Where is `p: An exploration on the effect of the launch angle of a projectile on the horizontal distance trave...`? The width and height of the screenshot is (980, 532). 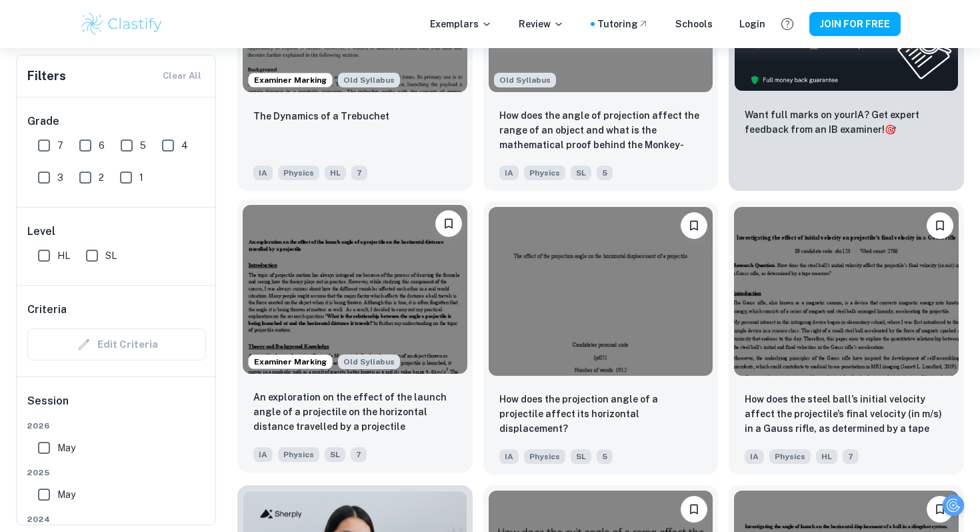
p: An exploration on the effect of the launch angle of a projectile on the horizontal distance trave... is located at coordinates (355, 412).